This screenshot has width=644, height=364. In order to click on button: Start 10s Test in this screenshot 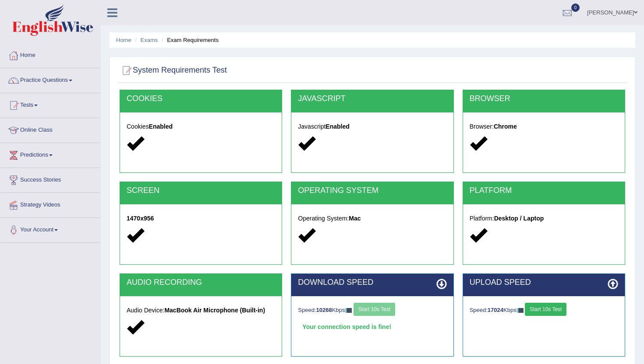, I will do `click(545, 310)`.